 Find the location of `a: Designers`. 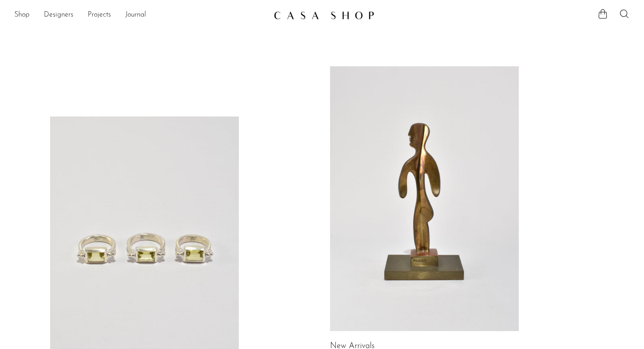

a: Designers is located at coordinates (58, 15).